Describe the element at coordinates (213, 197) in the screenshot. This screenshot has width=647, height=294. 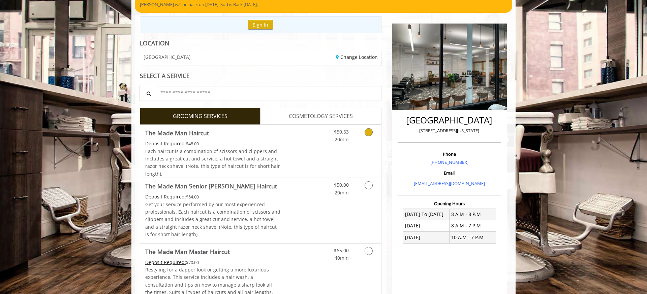
I see `div: $54.00` at that location.